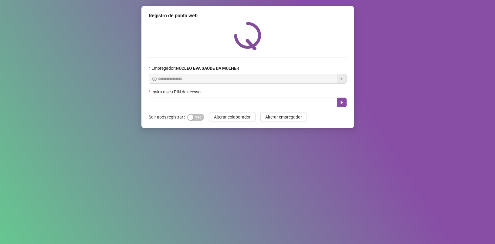 Image resolution: width=495 pixels, height=244 pixels. Describe the element at coordinates (283, 117) in the screenshot. I see `span: Alterar empregador` at that location.